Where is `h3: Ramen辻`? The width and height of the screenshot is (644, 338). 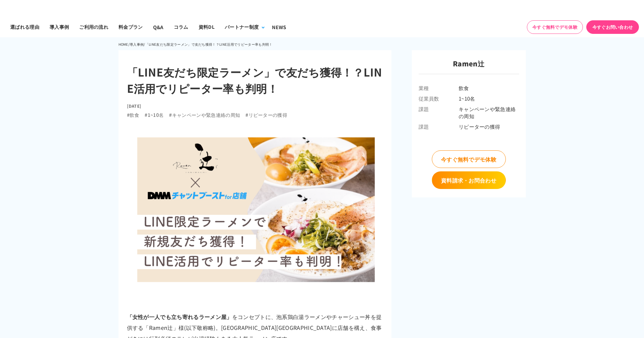
h3: Ramen辻 is located at coordinates (469, 67).